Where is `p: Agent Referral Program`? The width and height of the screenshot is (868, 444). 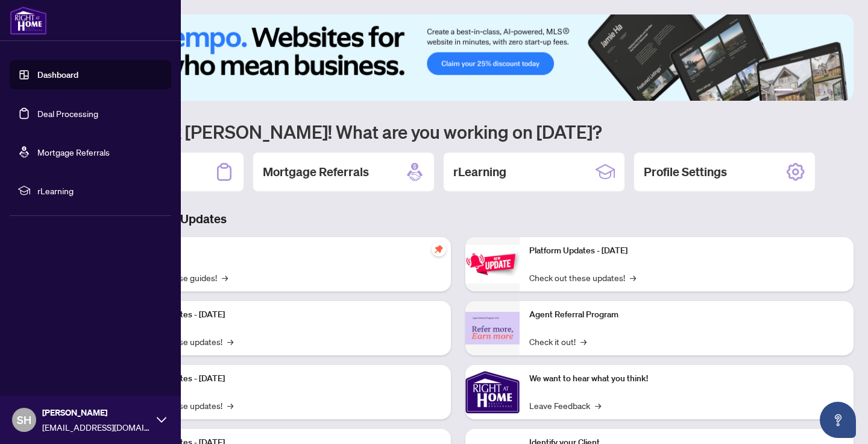
p: Agent Referral Program is located at coordinates (686, 314).